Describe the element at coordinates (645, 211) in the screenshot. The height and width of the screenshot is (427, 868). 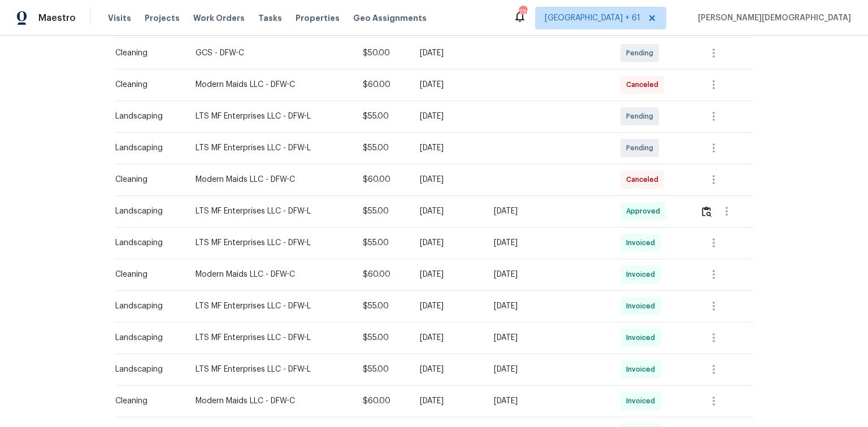
I see `span: Approved` at that location.